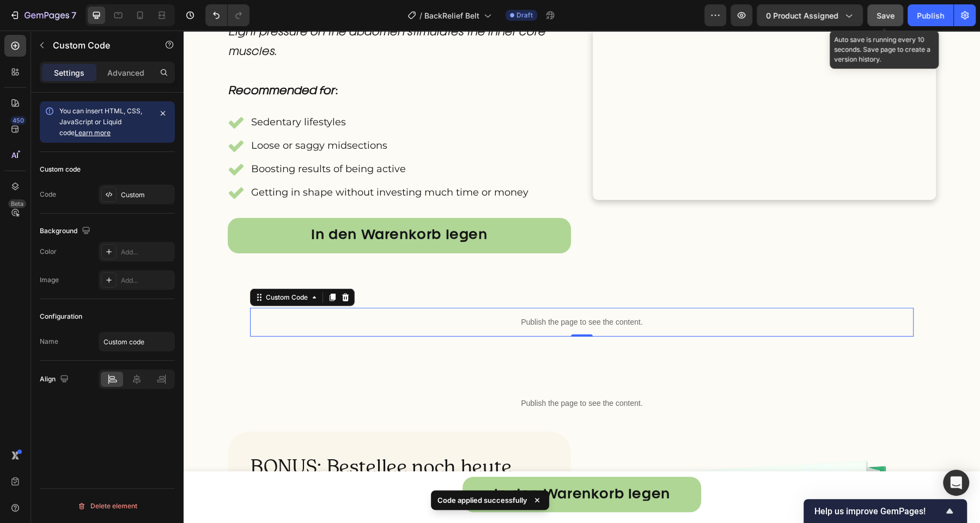 This screenshot has height=523, width=980. I want to click on p: Getting in shape without investing much time or money, so click(206, 162).